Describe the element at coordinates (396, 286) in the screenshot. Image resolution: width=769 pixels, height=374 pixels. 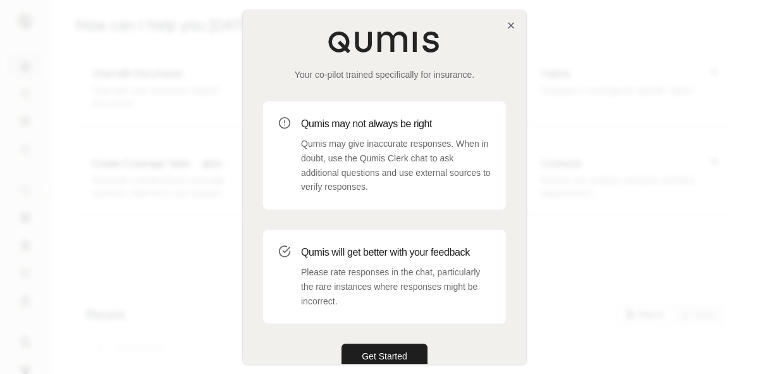
I see `p: Please rate responses in the chat, particularly the rare instances where responses might be incor...` at that location.